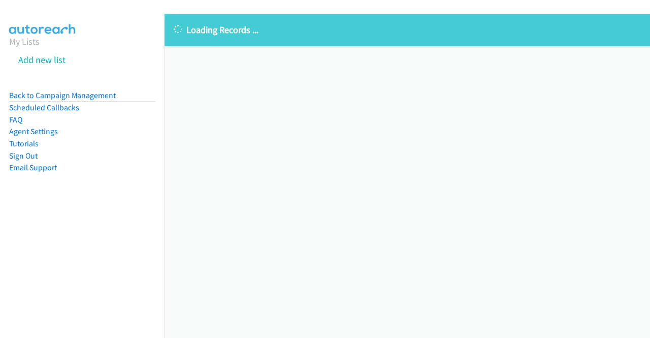  What do you see at coordinates (33, 167) in the screenshot?
I see `a: Email Support` at bounding box center [33, 167].